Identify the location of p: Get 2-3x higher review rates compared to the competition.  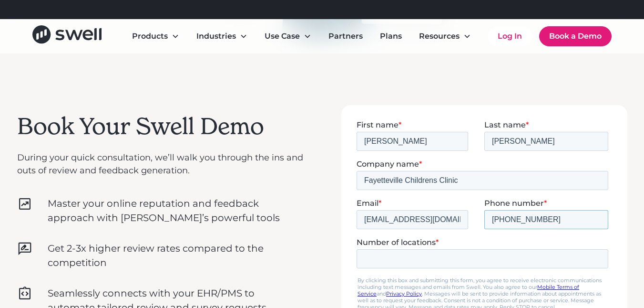
(175, 255).